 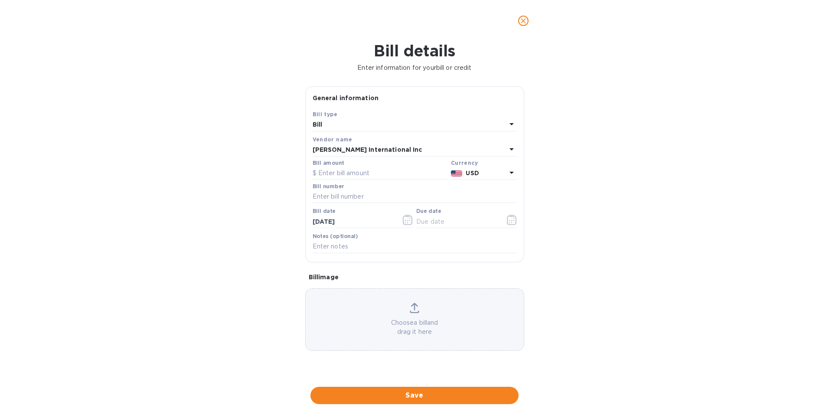 I want to click on button: close, so click(x=523, y=21).